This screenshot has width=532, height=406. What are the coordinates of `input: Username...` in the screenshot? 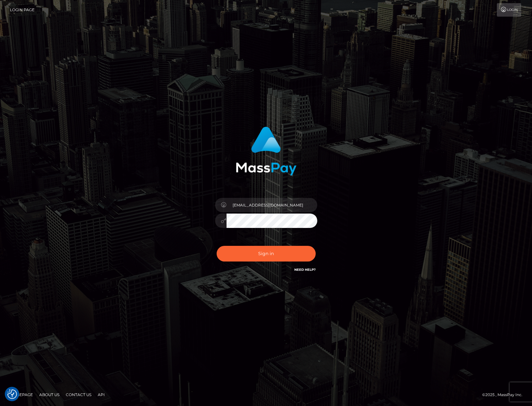 It's located at (272, 205).